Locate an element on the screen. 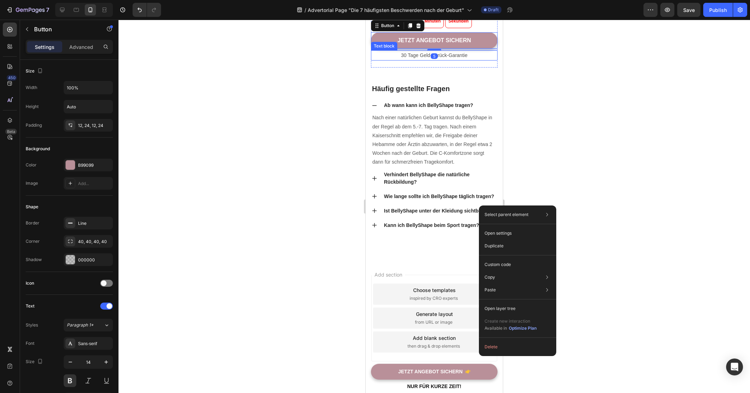 The image size is (750, 393). div: Publish is located at coordinates (718, 10).